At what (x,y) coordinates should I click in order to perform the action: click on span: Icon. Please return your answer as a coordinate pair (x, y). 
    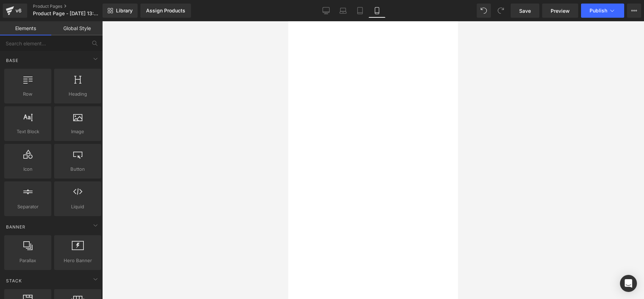
    Looking at the image, I should click on (28, 169).